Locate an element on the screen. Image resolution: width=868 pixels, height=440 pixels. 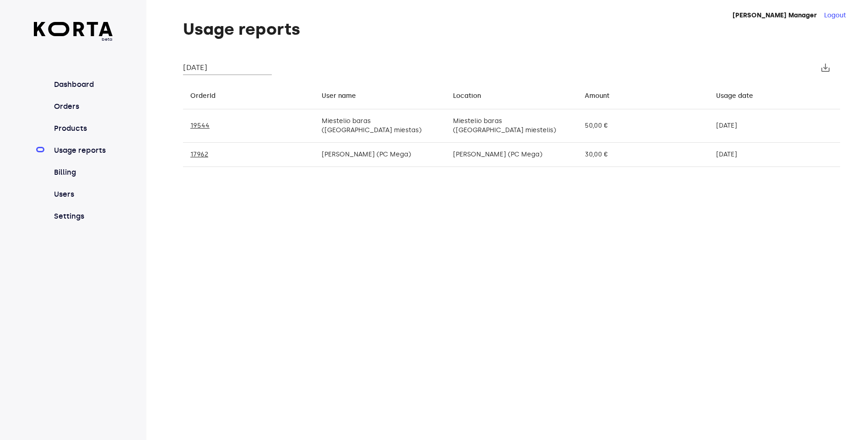
a: Billing is located at coordinates (82, 173).